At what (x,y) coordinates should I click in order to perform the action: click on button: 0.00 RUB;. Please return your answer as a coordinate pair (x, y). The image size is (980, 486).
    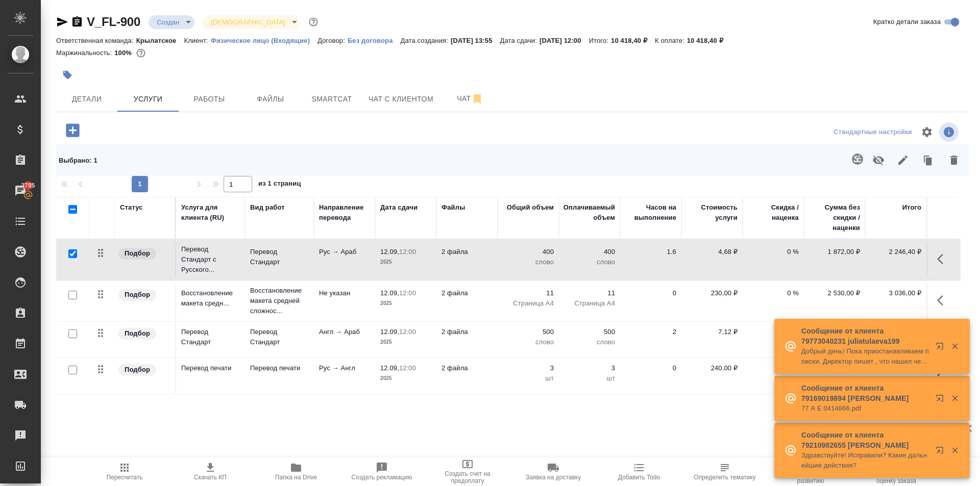
    Looking at the image, I should click on (141, 53).